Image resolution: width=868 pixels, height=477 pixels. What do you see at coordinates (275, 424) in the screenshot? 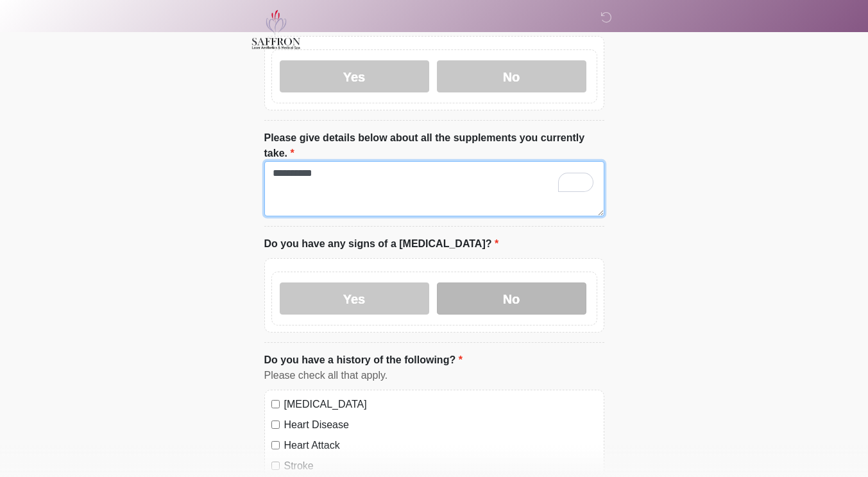
I see `input: Heart Disease` at bounding box center [275, 424].